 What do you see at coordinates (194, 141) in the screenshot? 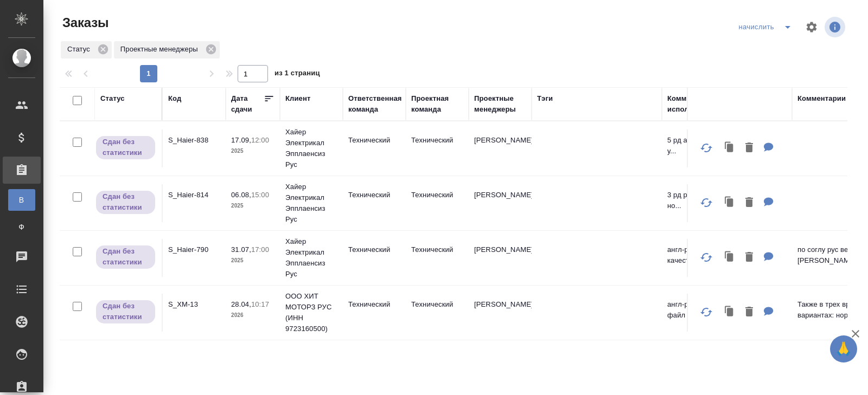
I see `p: S_Haier-838` at bounding box center [194, 141].